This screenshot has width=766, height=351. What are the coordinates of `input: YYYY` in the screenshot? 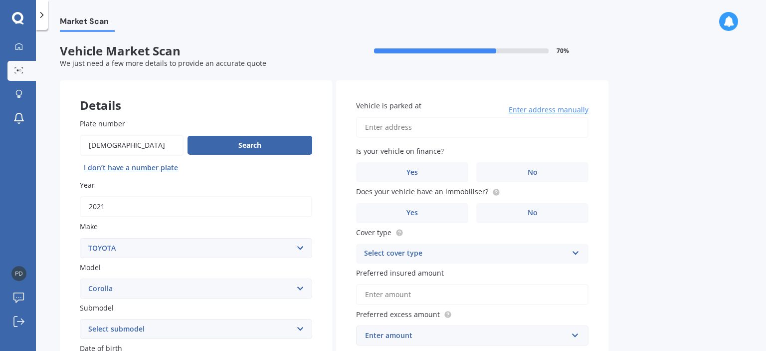 It's located at (196, 206).